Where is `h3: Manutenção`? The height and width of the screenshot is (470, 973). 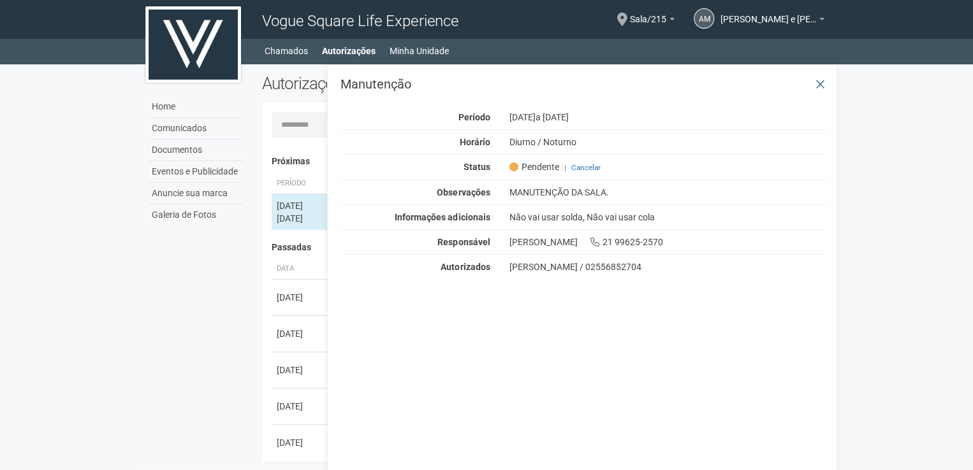
h3: Manutenção is located at coordinates (583, 84).